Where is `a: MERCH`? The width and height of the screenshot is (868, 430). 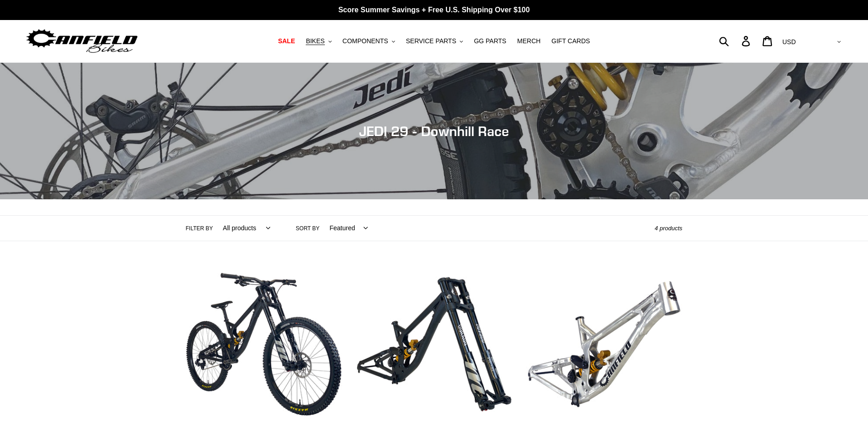 a: MERCH is located at coordinates (529, 41).